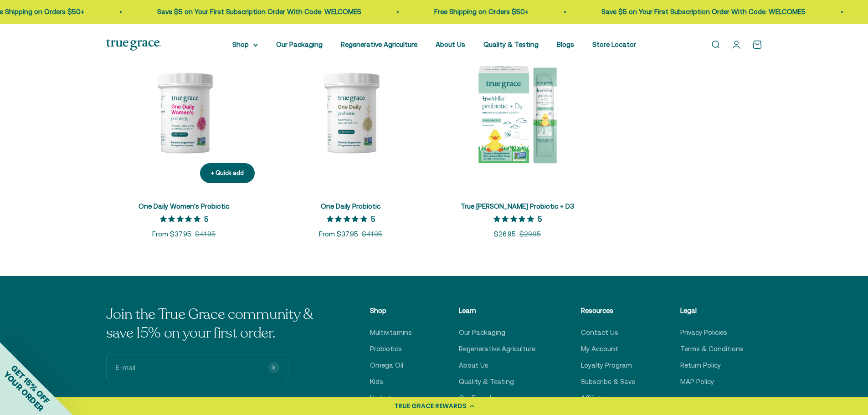 The width and height of the screenshot is (868, 415). What do you see at coordinates (386, 349) in the screenshot?
I see `a: Probiotics` at bounding box center [386, 349].